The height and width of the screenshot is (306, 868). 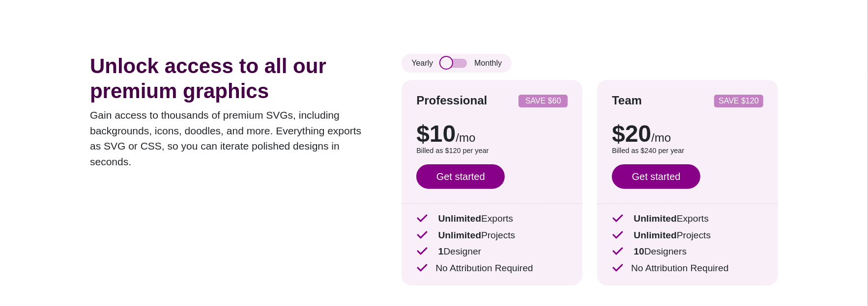 What do you see at coordinates (492, 134) in the screenshot?
I see `p: $10` at bounding box center [492, 134].